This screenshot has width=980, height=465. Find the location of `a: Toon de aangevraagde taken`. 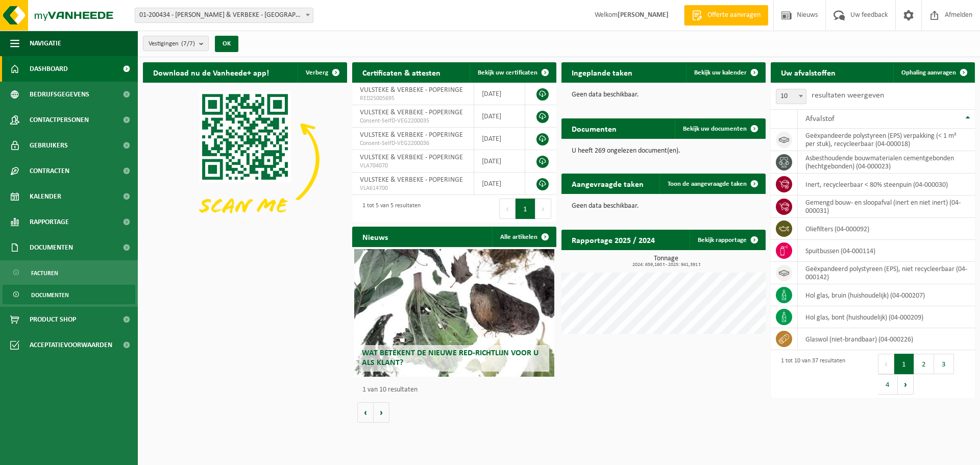

a: Toon de aangevraagde taken is located at coordinates (712, 184).